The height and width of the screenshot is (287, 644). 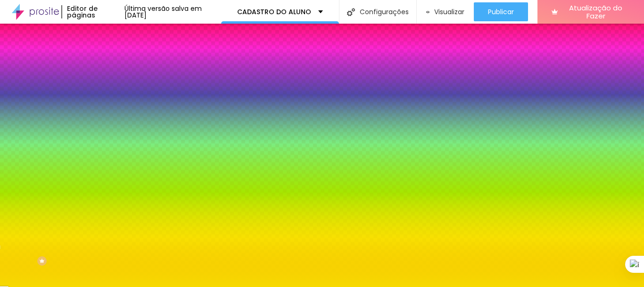 I want to click on font: CADASTRO DO ALUNO, so click(x=274, y=12).